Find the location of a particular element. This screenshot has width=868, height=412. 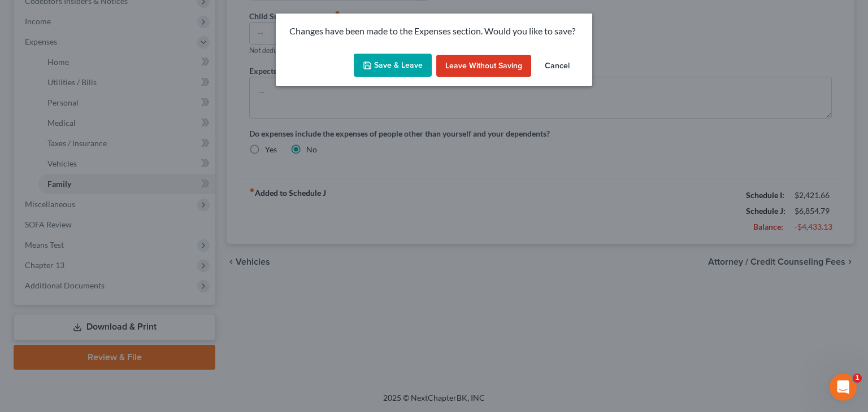

button: Cancel is located at coordinates (557, 66).